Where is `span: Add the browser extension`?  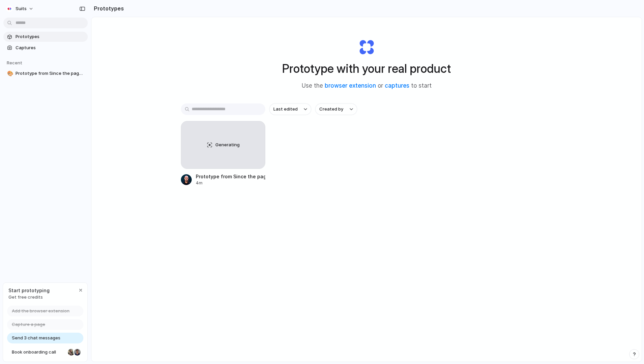 span: Add the browser extension is located at coordinates (41, 311).